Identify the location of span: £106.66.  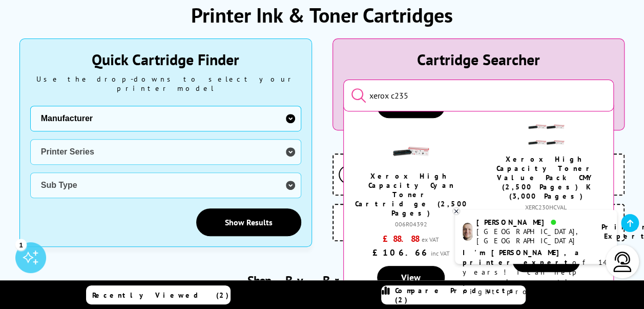
(400, 252).